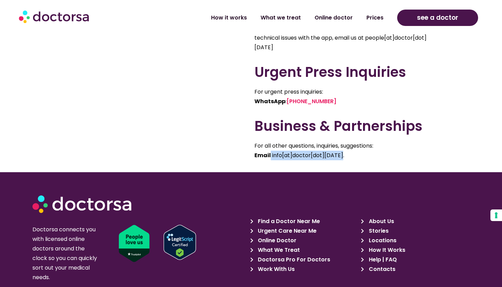  What do you see at coordinates (377, 231) in the screenshot?
I see `span: Stories` at bounding box center [377, 231].